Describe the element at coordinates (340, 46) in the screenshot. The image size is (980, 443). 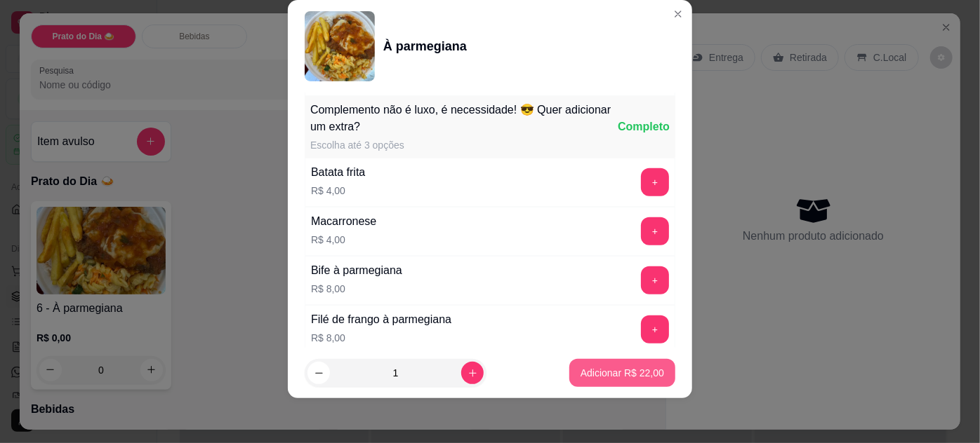
I see `img: product-image` at that location.